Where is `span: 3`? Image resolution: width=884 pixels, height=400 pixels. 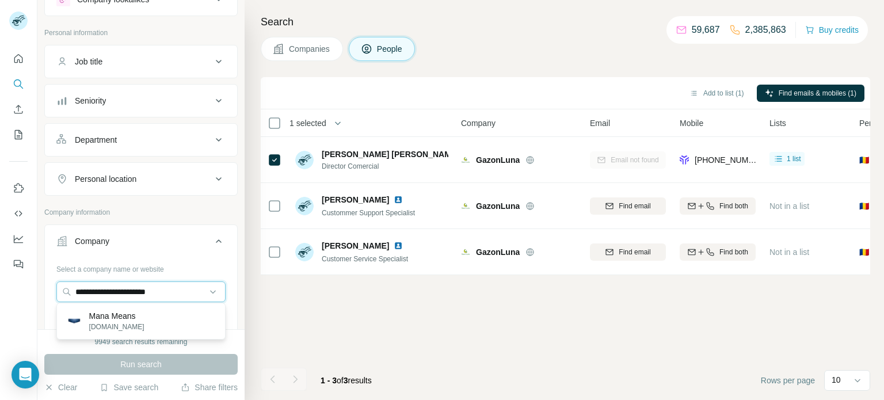
span: 3 is located at coordinates (346, 380).